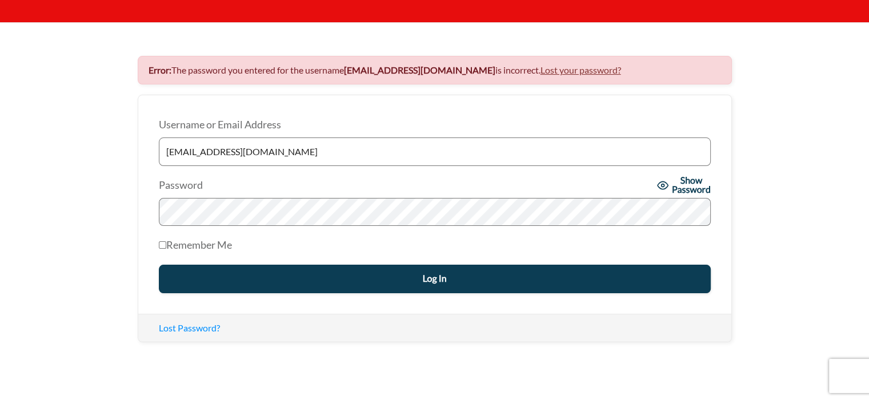 This screenshot has height=401, width=869. What do you see at coordinates (435, 279) in the screenshot?
I see `input: Log In` at bounding box center [435, 279].